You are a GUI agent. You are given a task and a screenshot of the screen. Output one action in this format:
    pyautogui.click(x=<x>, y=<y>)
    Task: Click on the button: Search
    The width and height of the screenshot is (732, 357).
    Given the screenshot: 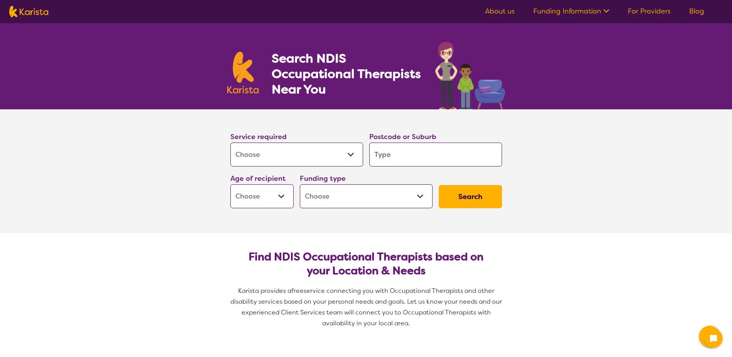 What is the action you would take?
    pyautogui.click(x=471, y=197)
    